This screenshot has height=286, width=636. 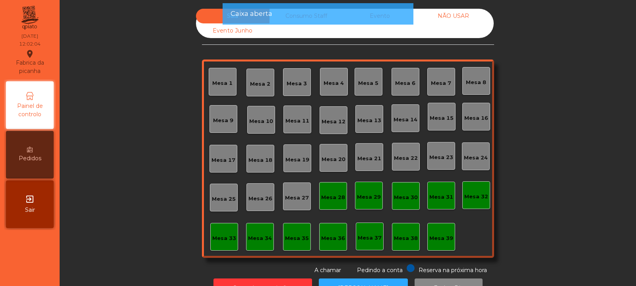 I want to click on div: Fabrica da picanha, so click(x=30, y=62).